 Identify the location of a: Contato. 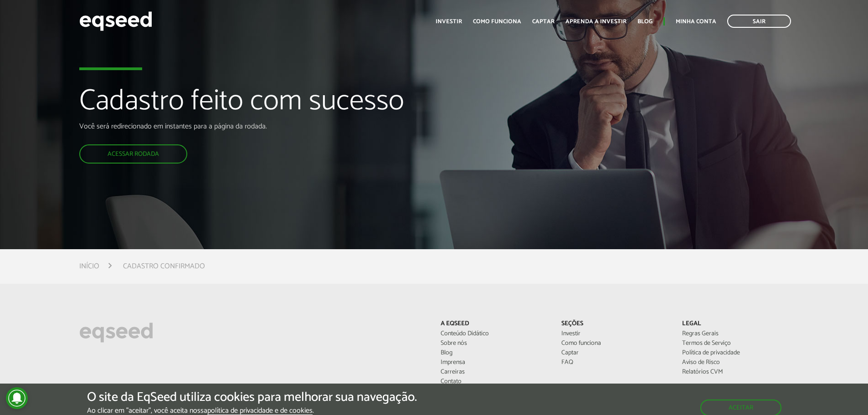
(494, 382).